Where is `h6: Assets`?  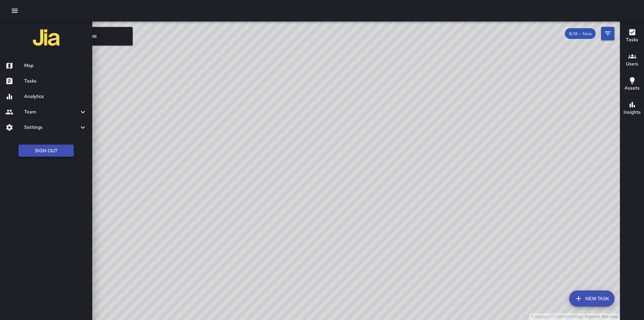 h6: Assets is located at coordinates (632, 88).